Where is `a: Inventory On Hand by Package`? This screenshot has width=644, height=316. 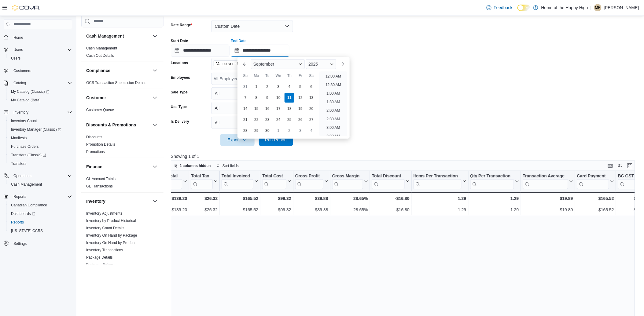
a: Inventory On Hand by Package is located at coordinates (112, 235).